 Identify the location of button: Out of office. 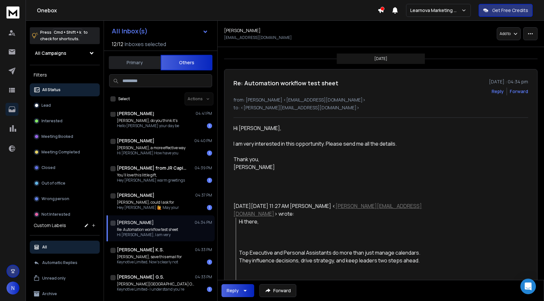
(65, 183).